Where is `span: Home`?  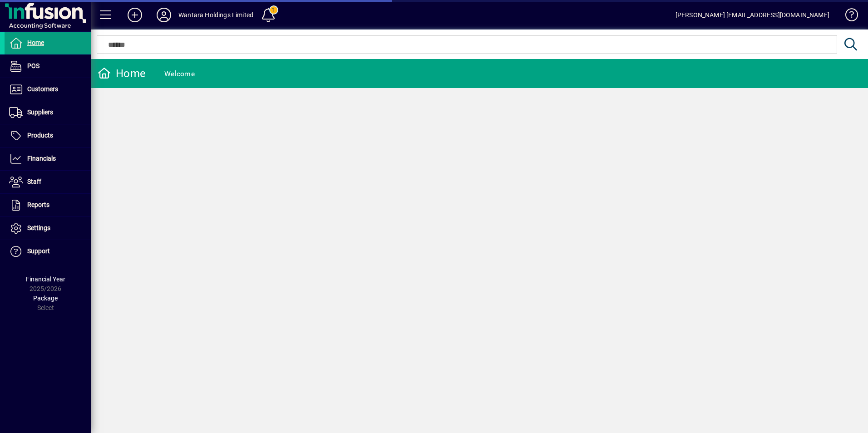
span: Home is located at coordinates (35, 43).